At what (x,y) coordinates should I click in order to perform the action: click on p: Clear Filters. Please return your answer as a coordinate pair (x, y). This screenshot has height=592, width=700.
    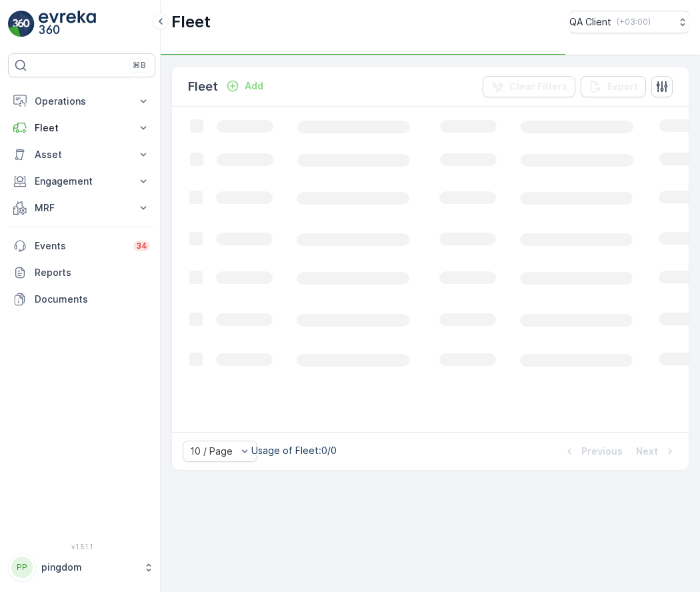
    Looking at the image, I should click on (539, 87).